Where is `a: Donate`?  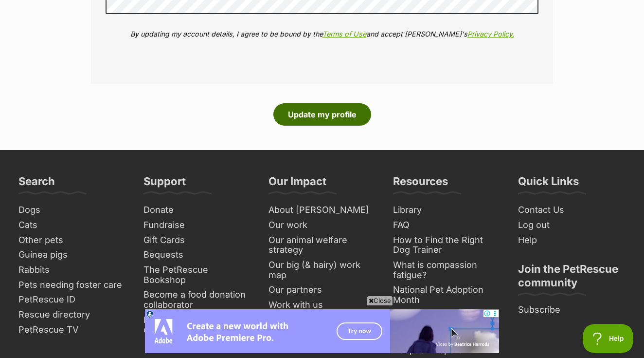 a: Donate is located at coordinates (197, 210).